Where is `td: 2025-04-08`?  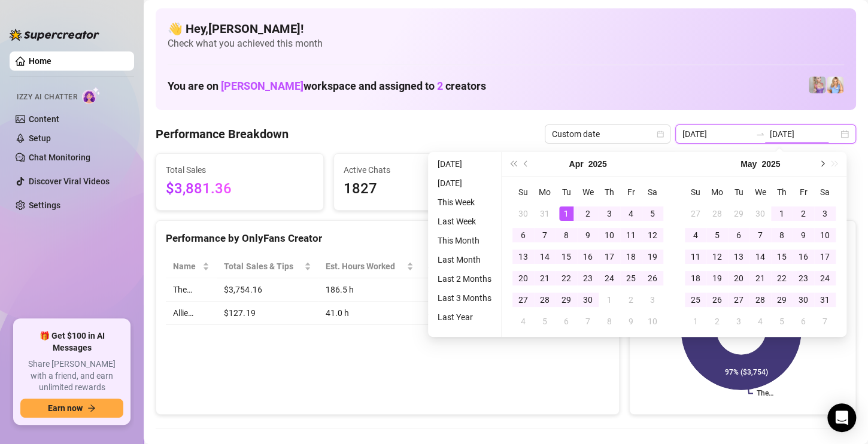 td: 2025-04-08 is located at coordinates (566, 235).